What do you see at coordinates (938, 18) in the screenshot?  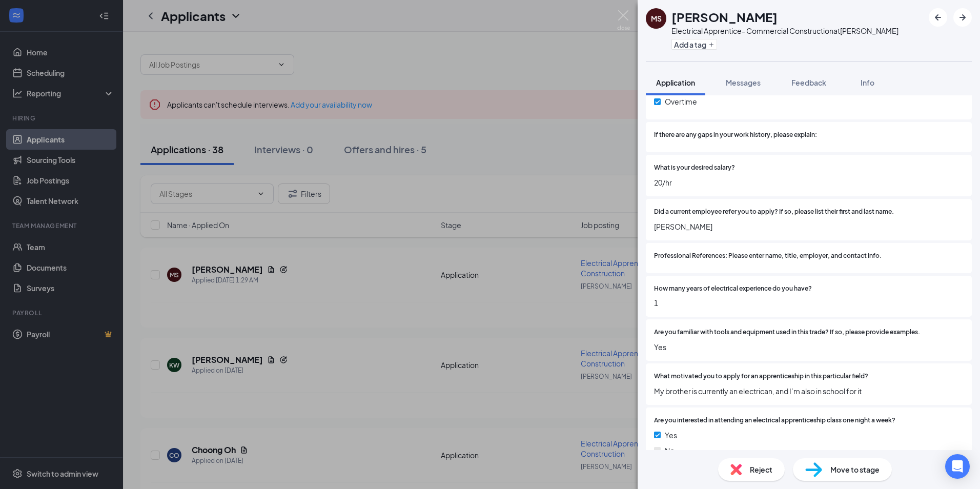 I see `svg: ArrowLeftNew` at bounding box center [938, 18].